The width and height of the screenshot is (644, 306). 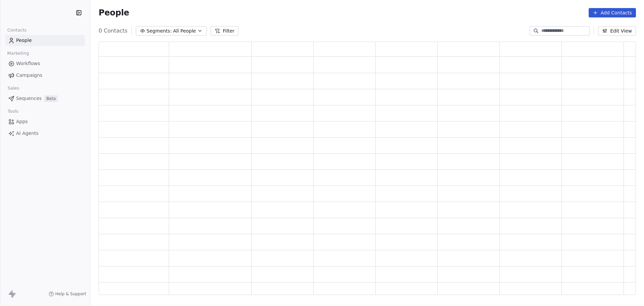 I want to click on span: Campaigns, so click(x=29, y=75).